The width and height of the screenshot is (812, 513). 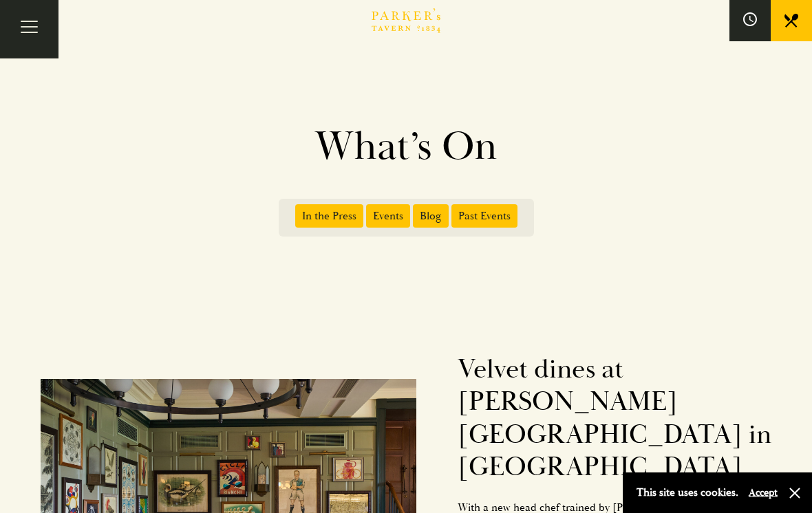 I want to click on h1: What’s On, so click(x=406, y=147).